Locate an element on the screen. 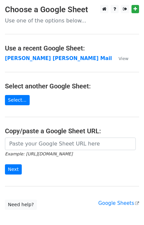 The height and width of the screenshot is (225, 144). input: Next is located at coordinates (13, 169).